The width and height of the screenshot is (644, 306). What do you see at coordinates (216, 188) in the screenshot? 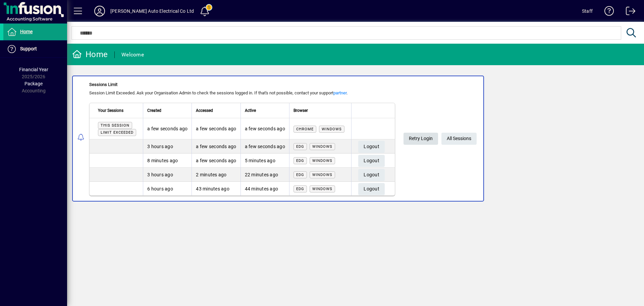
I see `td: 43 minutes ago` at bounding box center [216, 188].